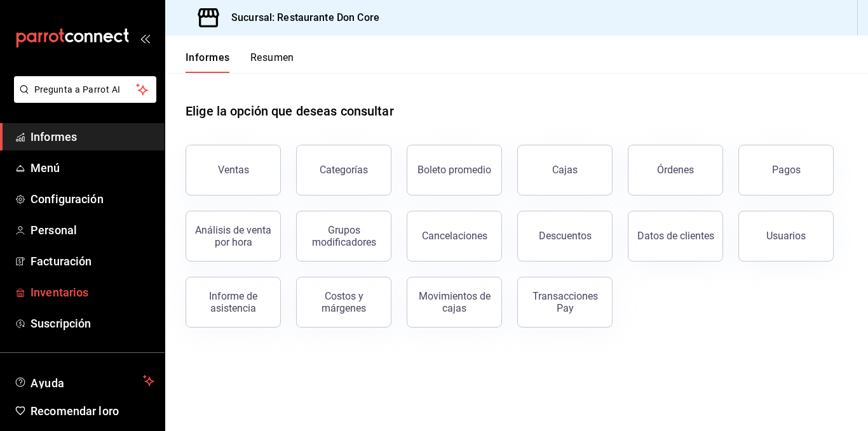 This screenshot has height=431, width=868. Describe the element at coordinates (233, 170) in the screenshot. I see `button: Ventas` at that location.